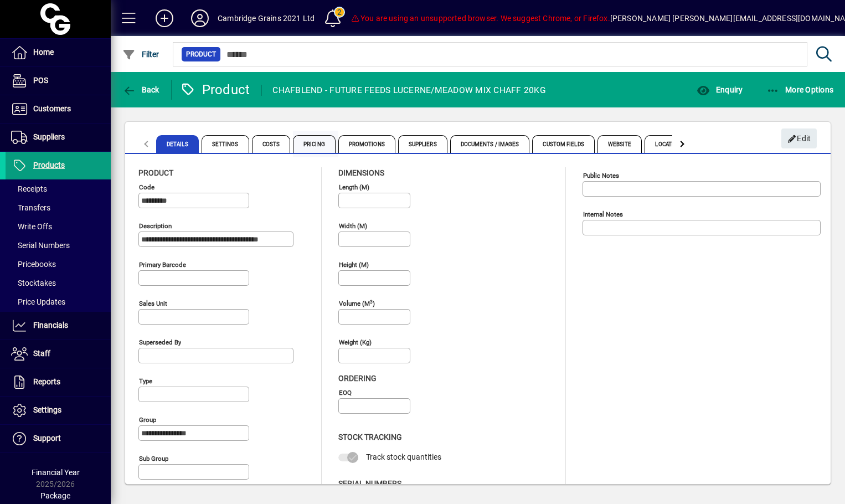 This screenshot has height=504, width=845. Describe the element at coordinates (42, 353) in the screenshot. I see `span: Staff` at that location.